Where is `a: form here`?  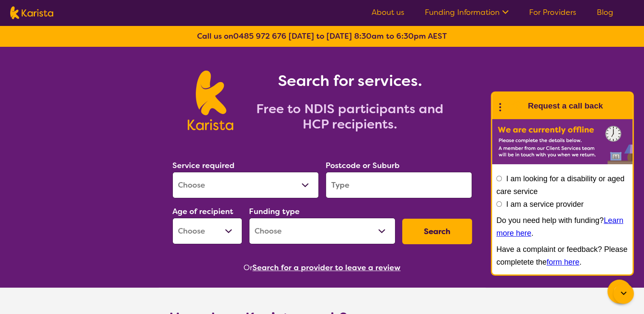 a: form here is located at coordinates (563, 262).